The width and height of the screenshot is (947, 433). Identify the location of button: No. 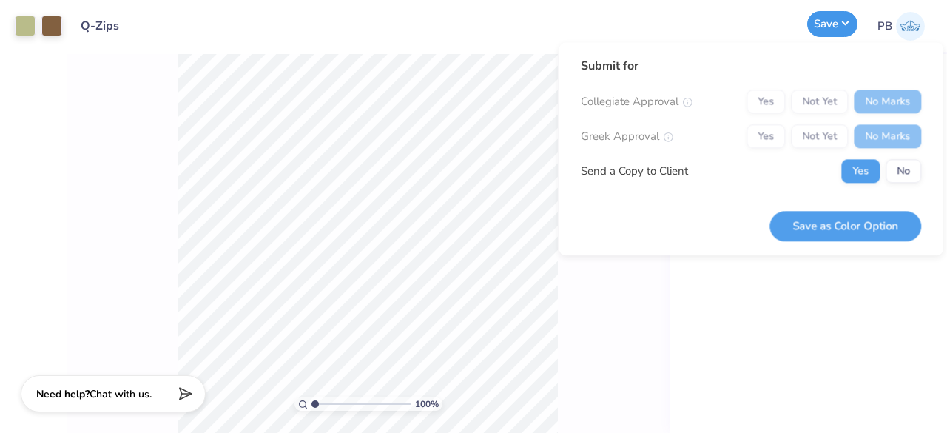
(903, 171).